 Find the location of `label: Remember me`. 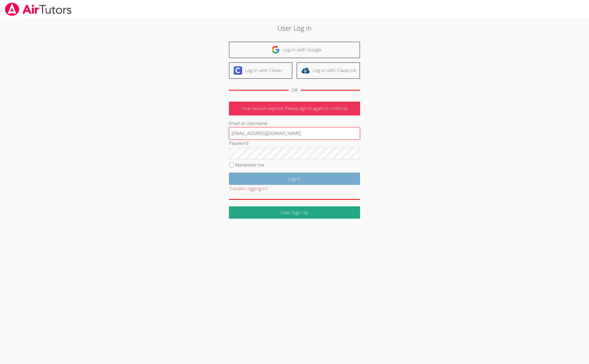

label: Remember me is located at coordinates (250, 165).